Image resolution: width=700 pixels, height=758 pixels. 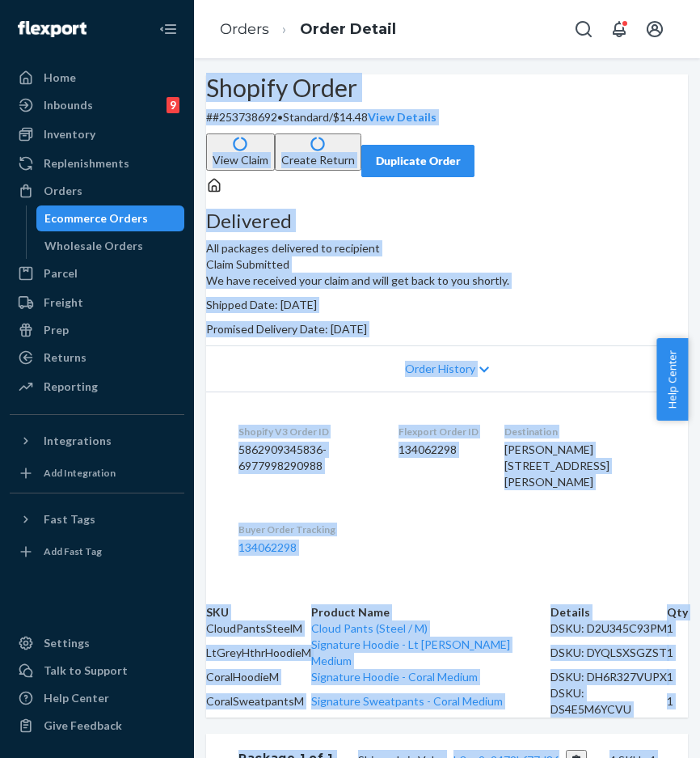 What do you see at coordinates (60, 273) in the screenshot?
I see `div: Parcel` at bounding box center [60, 273].